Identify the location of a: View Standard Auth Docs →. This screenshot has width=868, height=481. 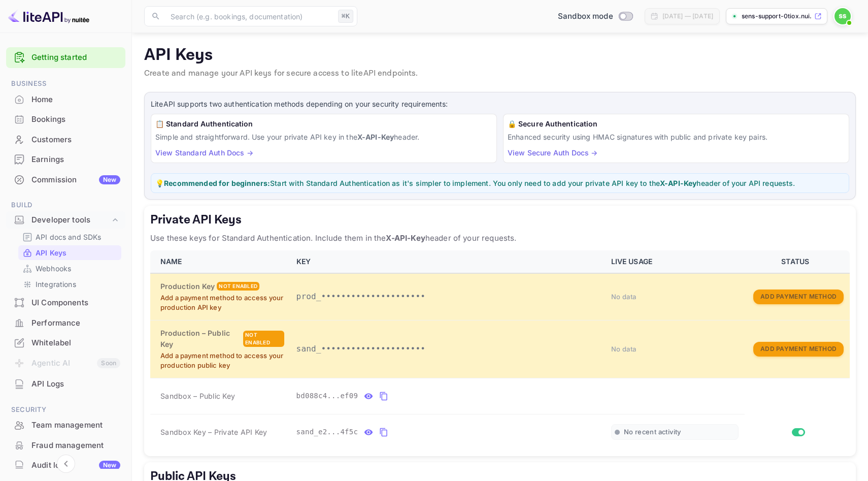
(204, 152).